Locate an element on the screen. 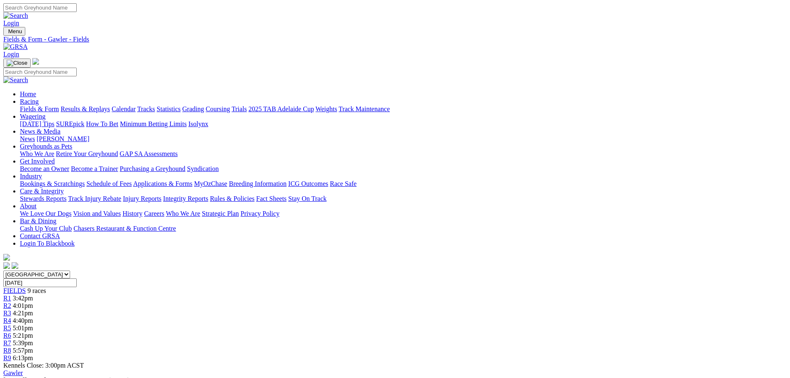  a: Careers is located at coordinates (154, 213).